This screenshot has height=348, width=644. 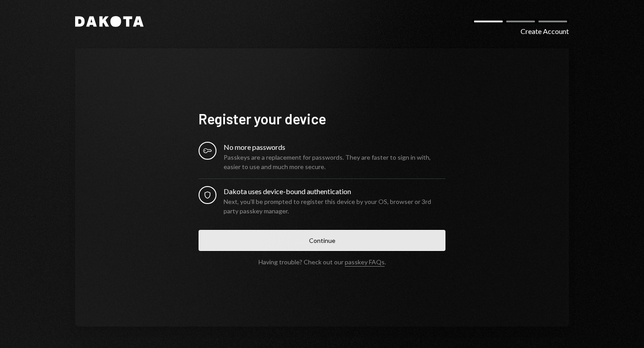 What do you see at coordinates (335, 192) in the screenshot?
I see `div: Dakota uses device-bound authentication` at bounding box center [335, 192].